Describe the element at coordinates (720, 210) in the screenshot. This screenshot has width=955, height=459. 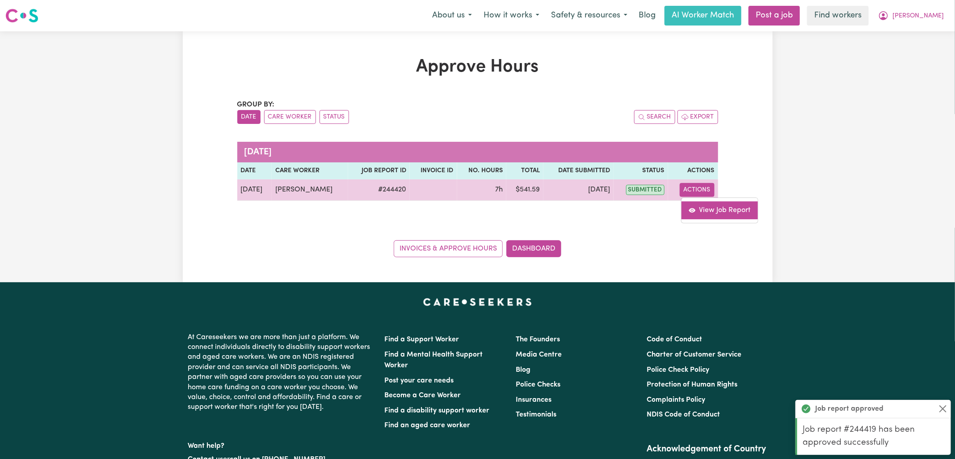
I see `div: Actions` at that location.